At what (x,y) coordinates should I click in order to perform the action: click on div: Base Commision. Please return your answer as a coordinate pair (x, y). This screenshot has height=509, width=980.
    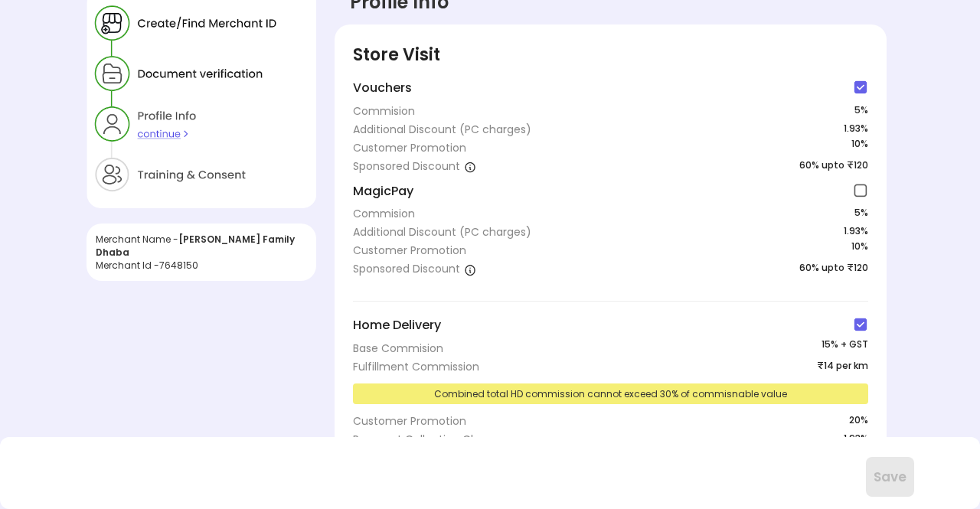
    Looking at the image, I should click on (398, 349).